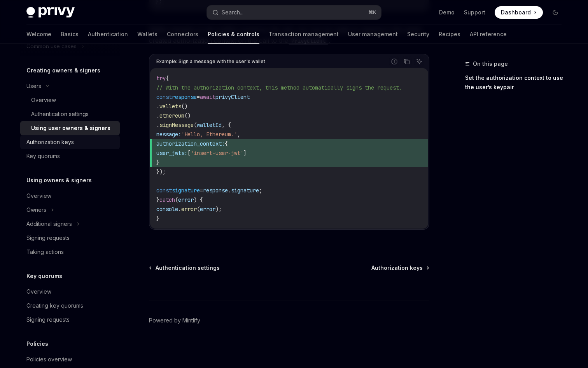 Image resolution: width=588 pixels, height=368 pixels. Describe the element at coordinates (147, 34) in the screenshot. I see `a: Wallets` at that location.